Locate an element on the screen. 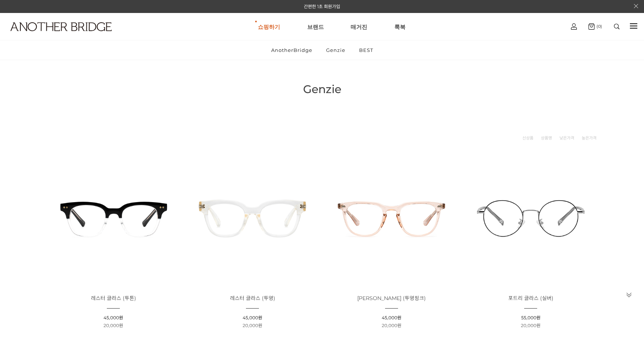  a: 룩북 is located at coordinates (400, 27).